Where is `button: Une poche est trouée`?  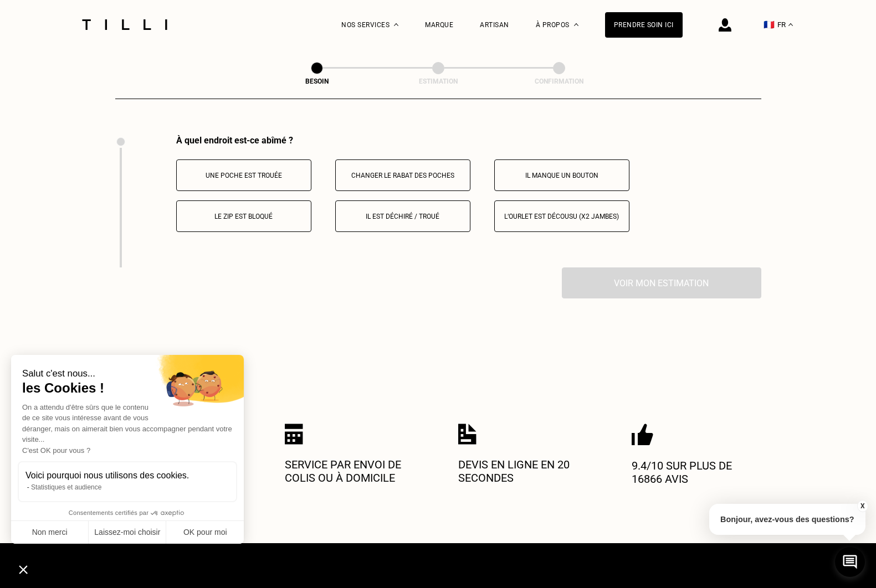 button: Une poche est trouée is located at coordinates (243, 175).